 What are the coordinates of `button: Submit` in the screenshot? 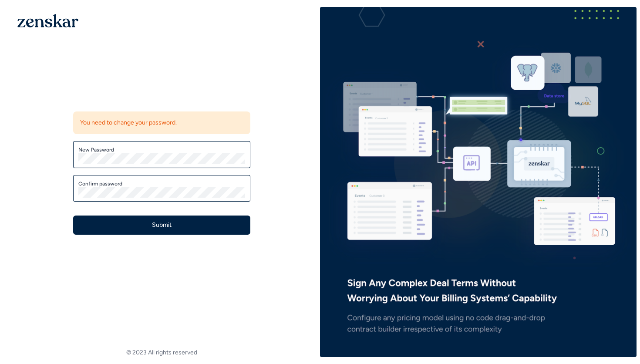 It's located at (161, 225).